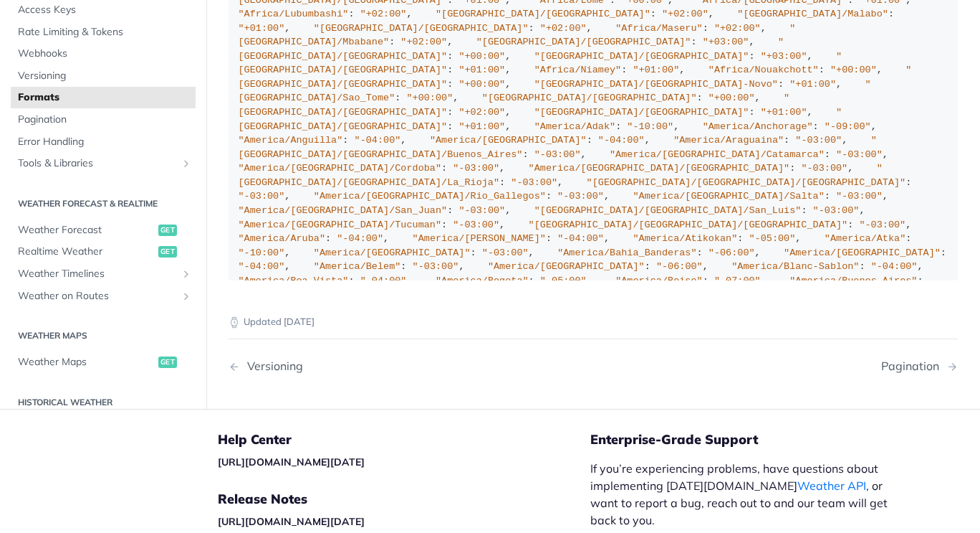 This screenshot has height=533, width=980. Describe the element at coordinates (294, 280) in the screenshot. I see `span: "America/Boa_Vista"` at that location.